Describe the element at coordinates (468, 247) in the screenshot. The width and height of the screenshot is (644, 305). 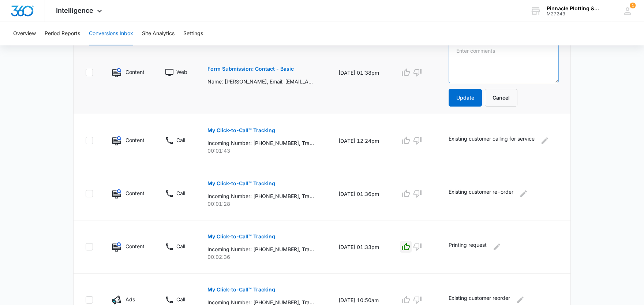
I see `p: Printing request` at that location.